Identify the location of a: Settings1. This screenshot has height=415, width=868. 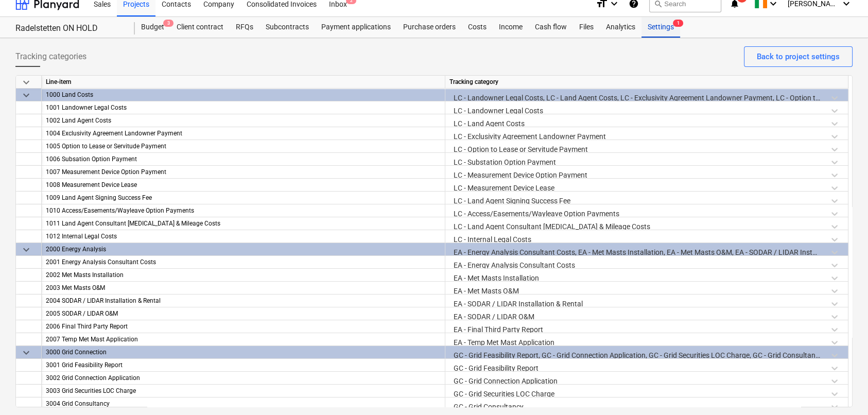
(661, 27).